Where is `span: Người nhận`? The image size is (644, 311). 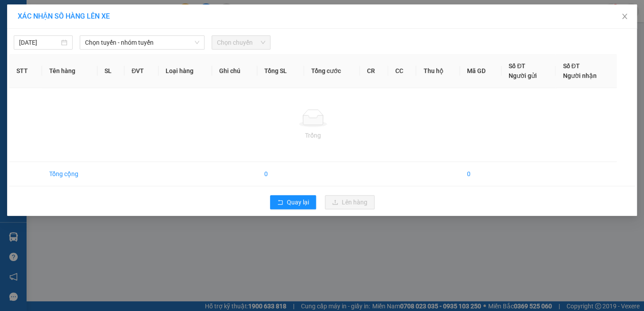
span: Người nhận is located at coordinates (579, 76).